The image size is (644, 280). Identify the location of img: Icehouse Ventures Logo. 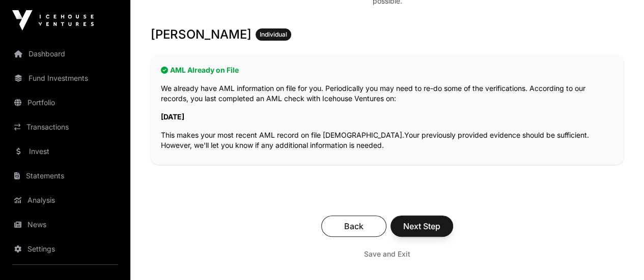
(53, 20).